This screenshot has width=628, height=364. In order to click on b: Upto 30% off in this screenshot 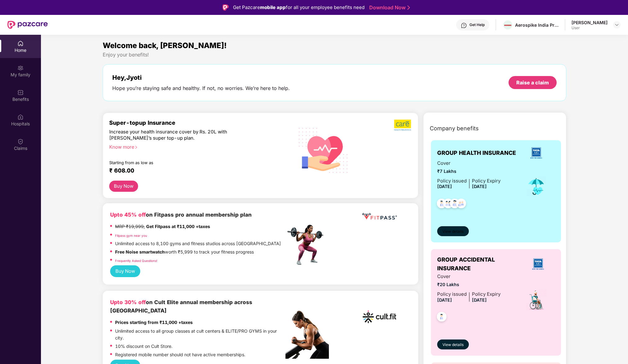, I will do `click(128, 302)`.